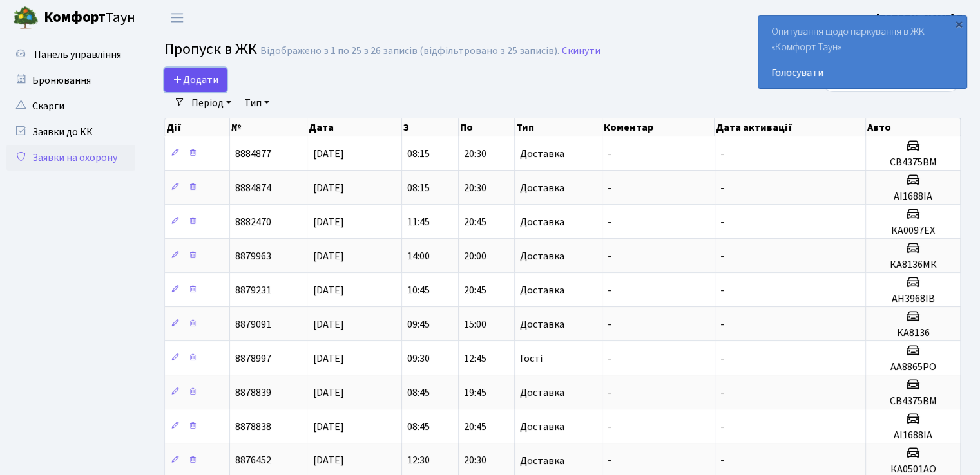 Image resolution: width=980 pixels, height=475 pixels. I want to click on span: 8878997, so click(254, 359).